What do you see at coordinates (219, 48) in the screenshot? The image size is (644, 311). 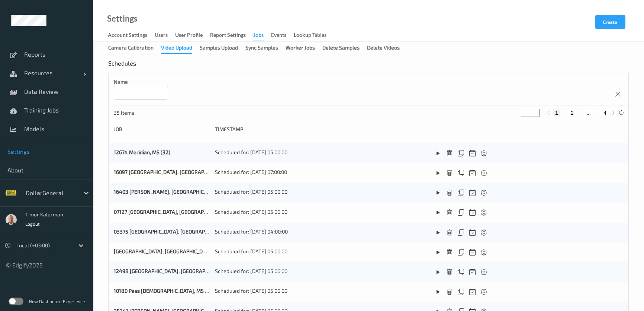 I see `div: Samples Upload` at bounding box center [219, 48].